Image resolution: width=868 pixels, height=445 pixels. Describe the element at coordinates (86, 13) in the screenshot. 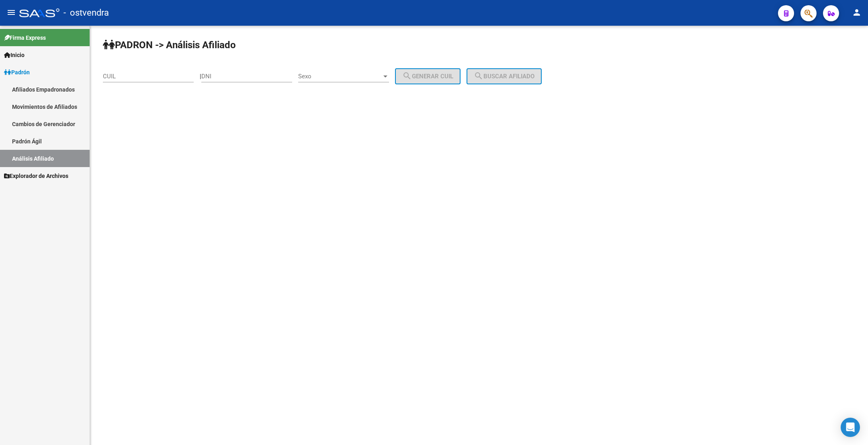

I see `span: - ostvendra` at that location.